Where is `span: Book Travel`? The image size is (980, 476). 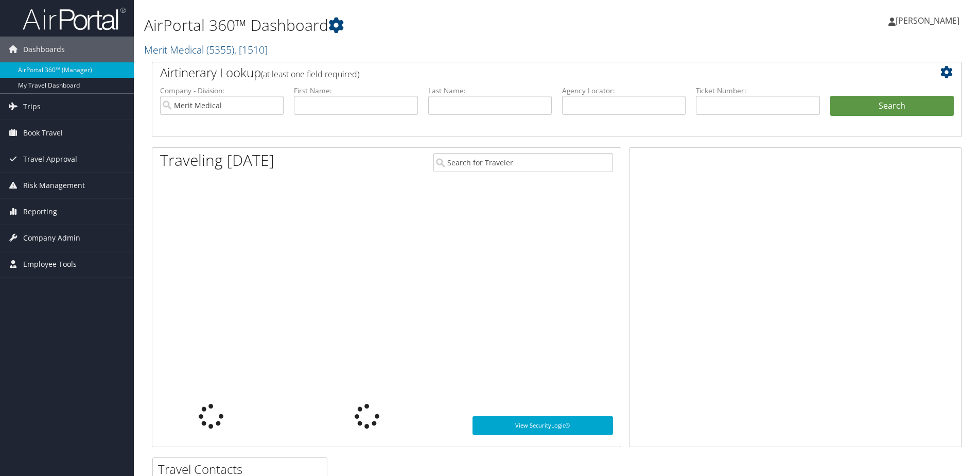
span: Book Travel is located at coordinates (43, 133).